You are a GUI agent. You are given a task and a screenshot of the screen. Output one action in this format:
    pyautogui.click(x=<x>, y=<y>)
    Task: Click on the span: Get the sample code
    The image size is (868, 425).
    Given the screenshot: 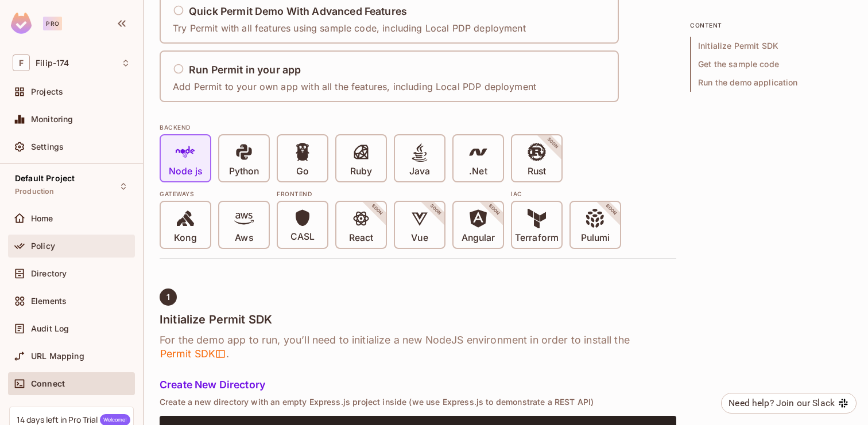 What is the action you would take?
    pyautogui.click(x=771, y=64)
    